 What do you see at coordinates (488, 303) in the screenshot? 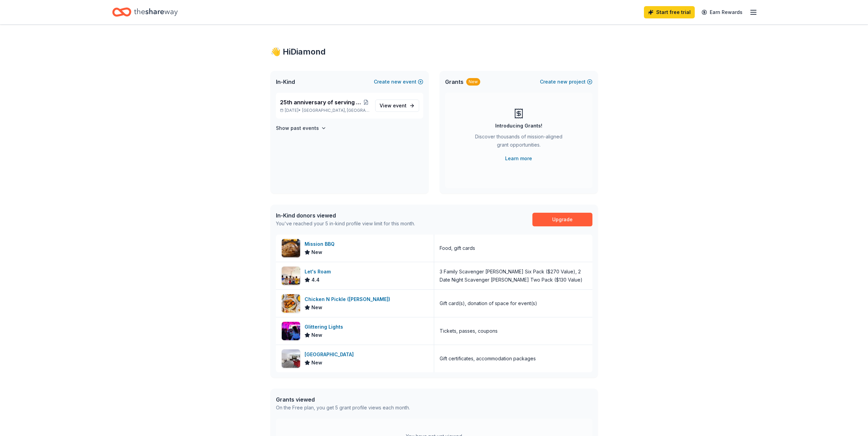
I see `div: Gift card(s), donation of space for event(s)` at bounding box center [488, 303].